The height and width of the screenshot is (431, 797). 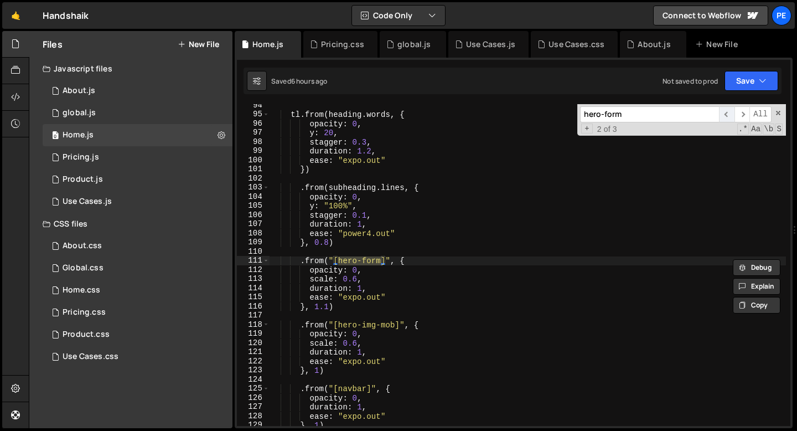 What do you see at coordinates (253, 288) in the screenshot?
I see `div: 114` at bounding box center [253, 288].